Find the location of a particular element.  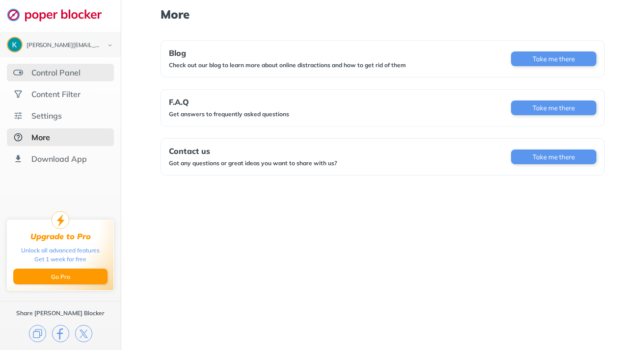

div: Unlock all advanced features is located at coordinates (60, 250).